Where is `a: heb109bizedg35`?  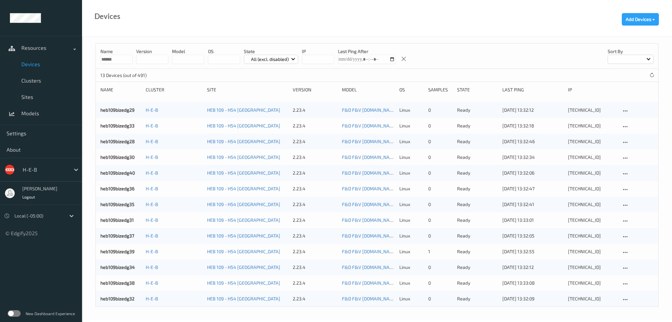 a: heb109bizedg35 is located at coordinates (117, 204).